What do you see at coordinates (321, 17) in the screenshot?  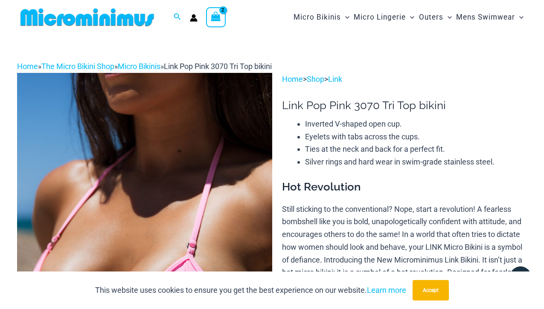 I see `a: Micro BikinisMenu ToggleMenu Toggle` at bounding box center [321, 17].